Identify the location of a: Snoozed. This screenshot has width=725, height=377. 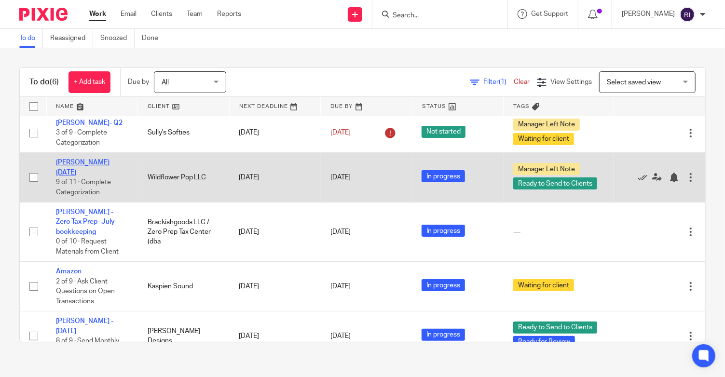
(117, 38).